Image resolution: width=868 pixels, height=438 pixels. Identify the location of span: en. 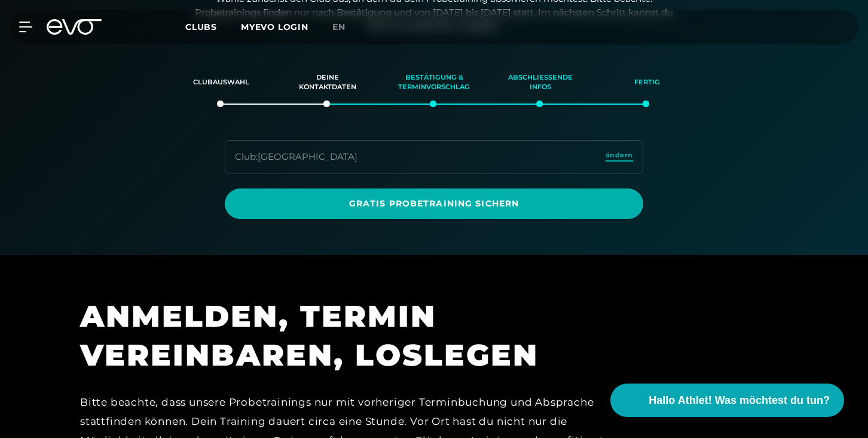
(339, 27).